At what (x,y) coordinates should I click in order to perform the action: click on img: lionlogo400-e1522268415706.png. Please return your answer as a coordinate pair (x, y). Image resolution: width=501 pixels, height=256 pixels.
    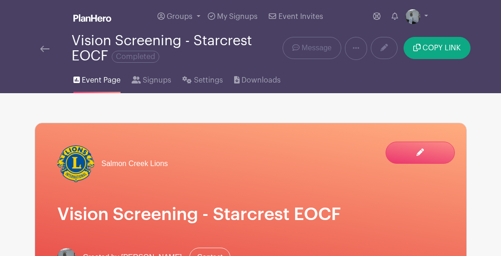
    Looking at the image, I should click on (76, 164).